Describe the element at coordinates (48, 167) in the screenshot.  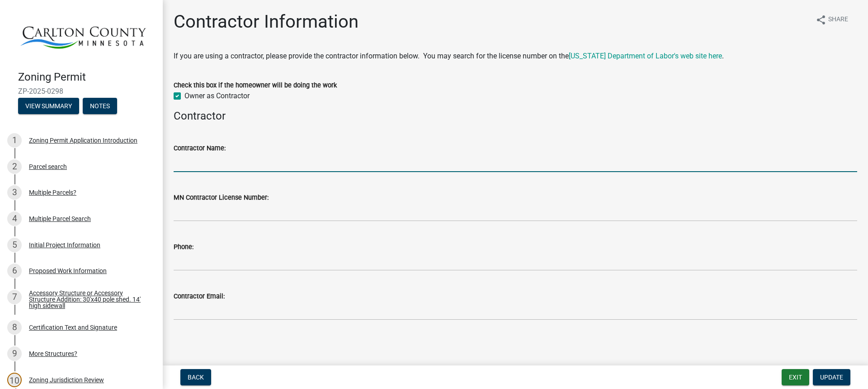
I see `div: Parcel search` at that location.